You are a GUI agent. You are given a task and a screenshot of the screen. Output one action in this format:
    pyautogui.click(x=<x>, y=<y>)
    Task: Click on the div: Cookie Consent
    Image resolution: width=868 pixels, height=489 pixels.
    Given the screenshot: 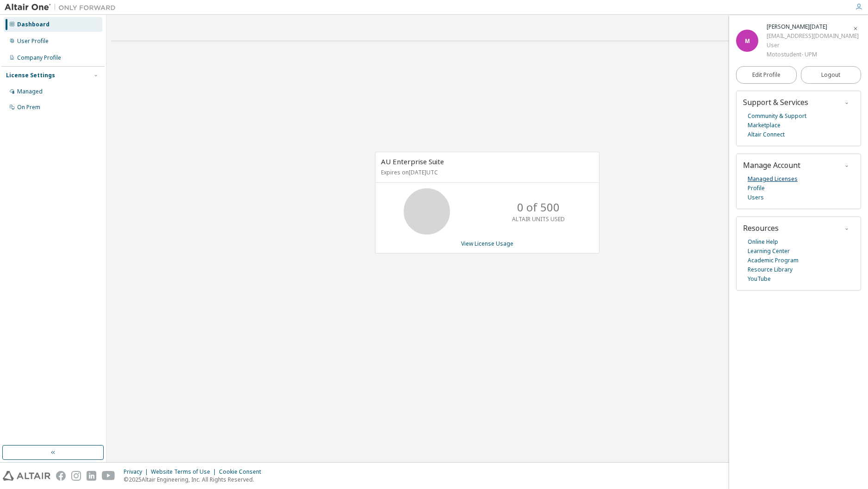 What is the action you would take?
    pyautogui.click(x=243, y=472)
    